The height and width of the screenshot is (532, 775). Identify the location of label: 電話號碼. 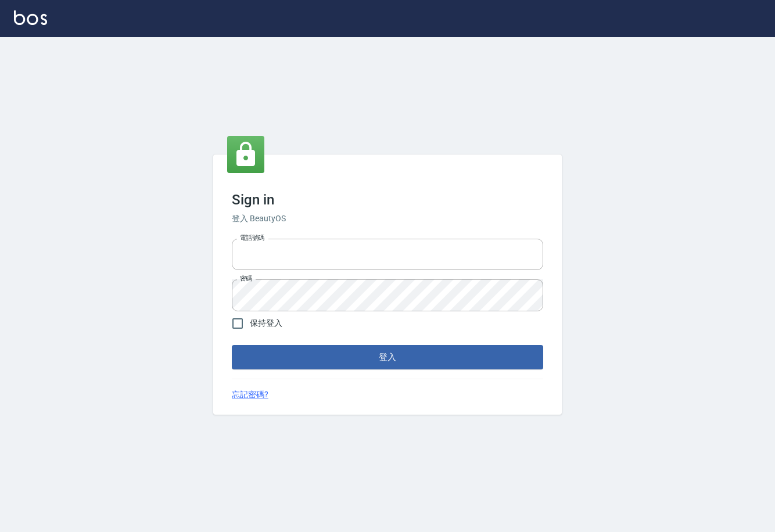
(253, 238).